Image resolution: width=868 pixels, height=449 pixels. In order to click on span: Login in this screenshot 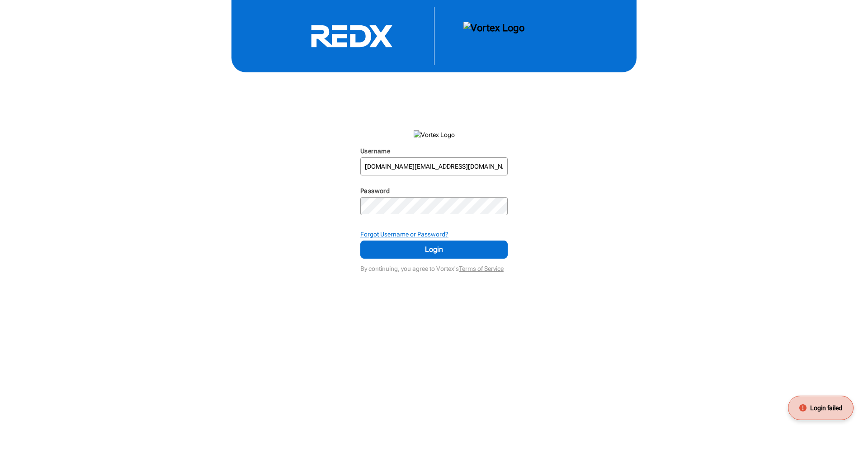, I will do `click(434, 249)`.